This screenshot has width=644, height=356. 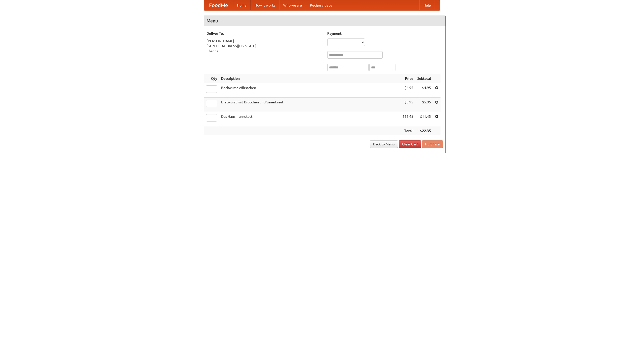 What do you see at coordinates (427, 5) in the screenshot?
I see `a: Help` at bounding box center [427, 5].